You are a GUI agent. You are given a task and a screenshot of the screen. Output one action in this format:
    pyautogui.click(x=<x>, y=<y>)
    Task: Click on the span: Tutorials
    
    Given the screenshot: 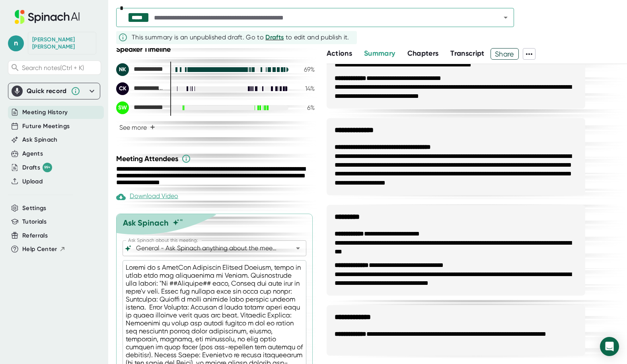 What is the action you would take?
    pyautogui.click(x=34, y=221)
    